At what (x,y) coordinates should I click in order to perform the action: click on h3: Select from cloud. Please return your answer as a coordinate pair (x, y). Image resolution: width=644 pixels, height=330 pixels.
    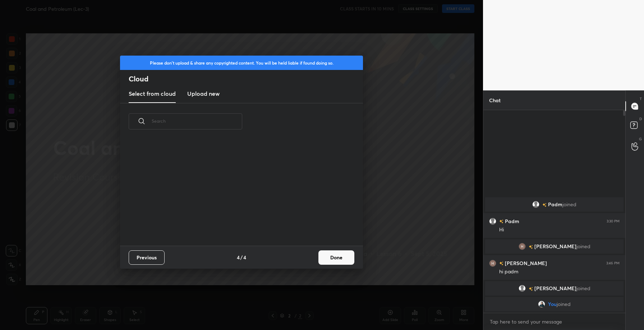
    Looking at the image, I should click on (152, 93).